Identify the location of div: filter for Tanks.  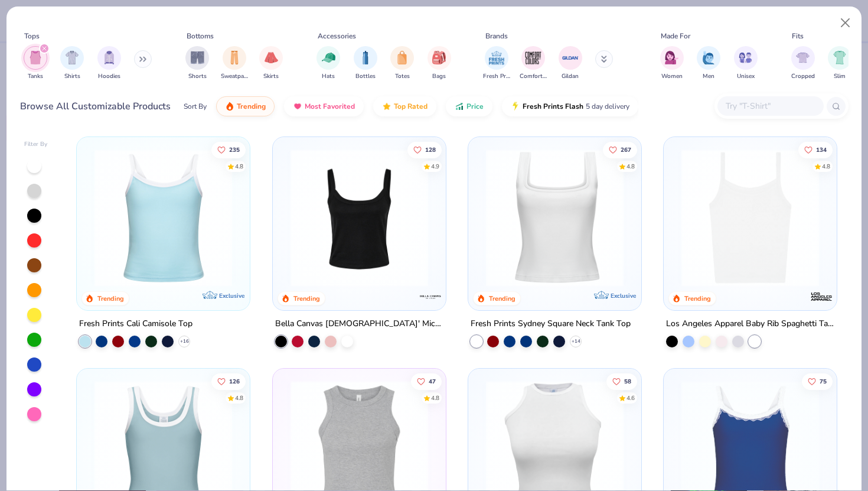
(36, 63).